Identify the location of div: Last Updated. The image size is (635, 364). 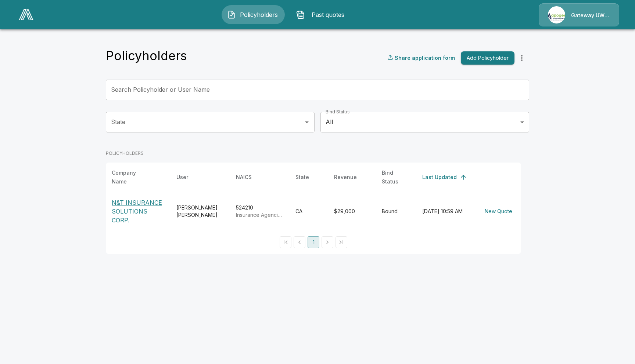
(440, 178).